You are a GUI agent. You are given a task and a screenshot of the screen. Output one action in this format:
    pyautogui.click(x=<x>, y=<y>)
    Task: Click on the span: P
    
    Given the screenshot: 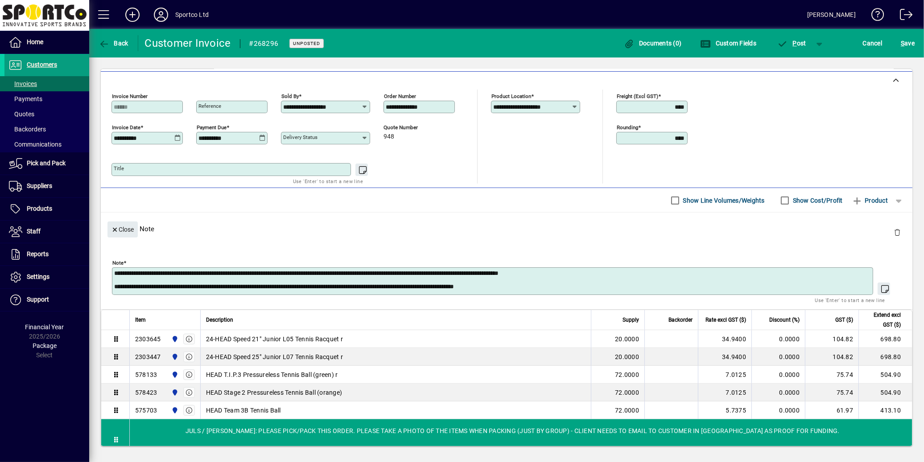 What is the action you would take?
    pyautogui.click(x=795, y=43)
    